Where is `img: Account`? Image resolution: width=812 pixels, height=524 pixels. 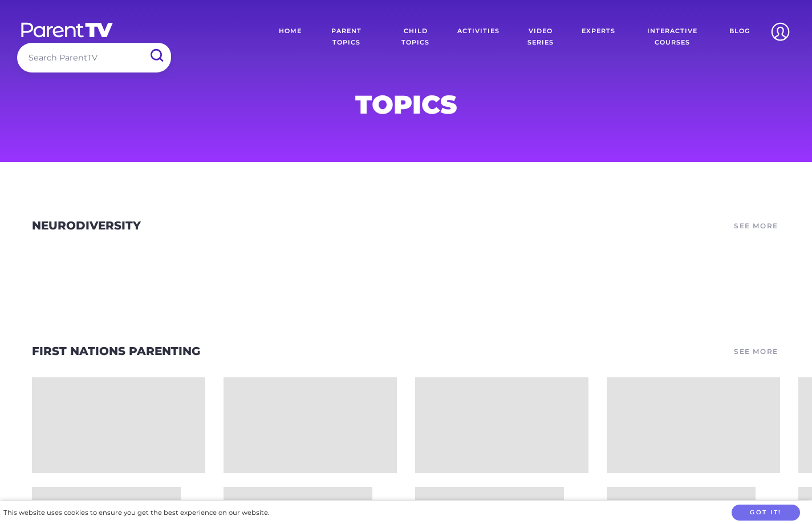 img: Account is located at coordinates (780, 31).